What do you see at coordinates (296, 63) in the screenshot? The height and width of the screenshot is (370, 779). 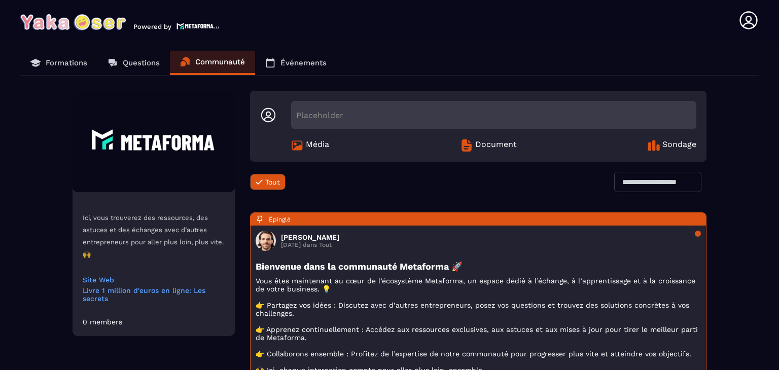 I see `a: Événements` at bounding box center [296, 63].